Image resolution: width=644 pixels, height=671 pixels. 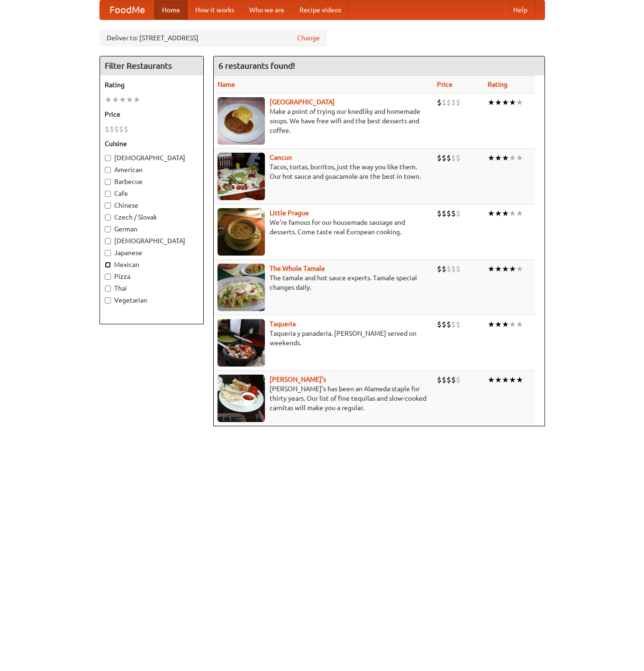 I want to click on a: How it works, so click(x=215, y=10).